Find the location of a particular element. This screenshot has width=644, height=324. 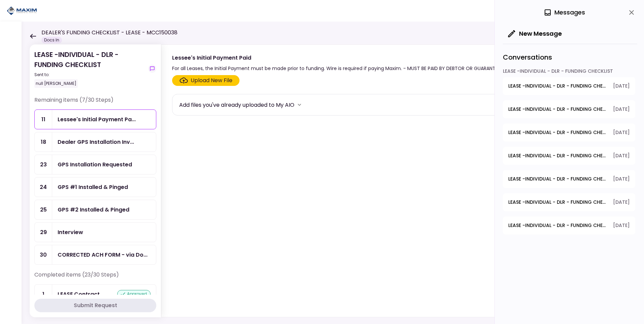

div: Interview is located at coordinates (70, 232).